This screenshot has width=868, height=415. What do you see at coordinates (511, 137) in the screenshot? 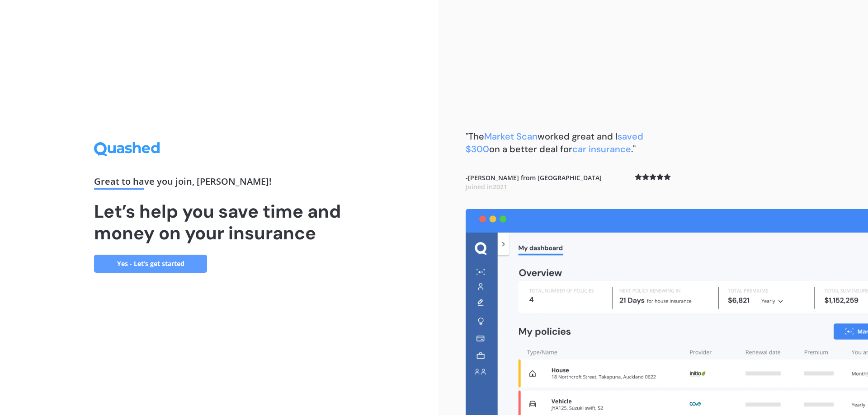
I see `span: Market Scan` at bounding box center [511, 137].